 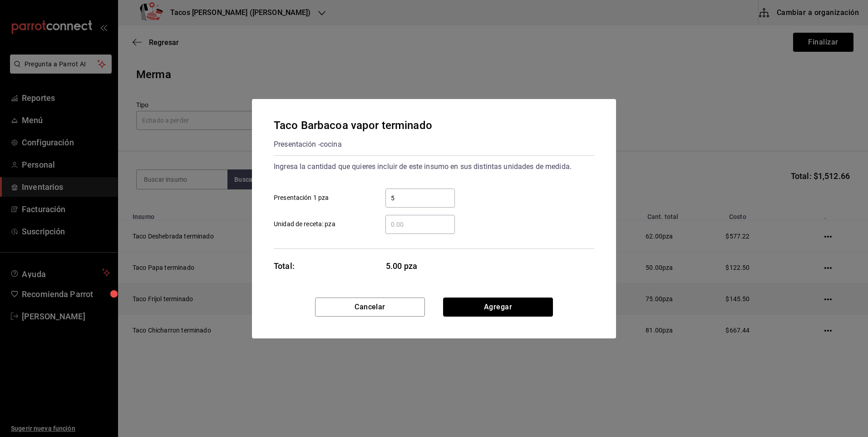 What do you see at coordinates (434, 167) in the screenshot?
I see `div: Ingresa la cantidad que quieres incluir de este insumo en sus distintas unidades de medida.` at bounding box center [434, 167].